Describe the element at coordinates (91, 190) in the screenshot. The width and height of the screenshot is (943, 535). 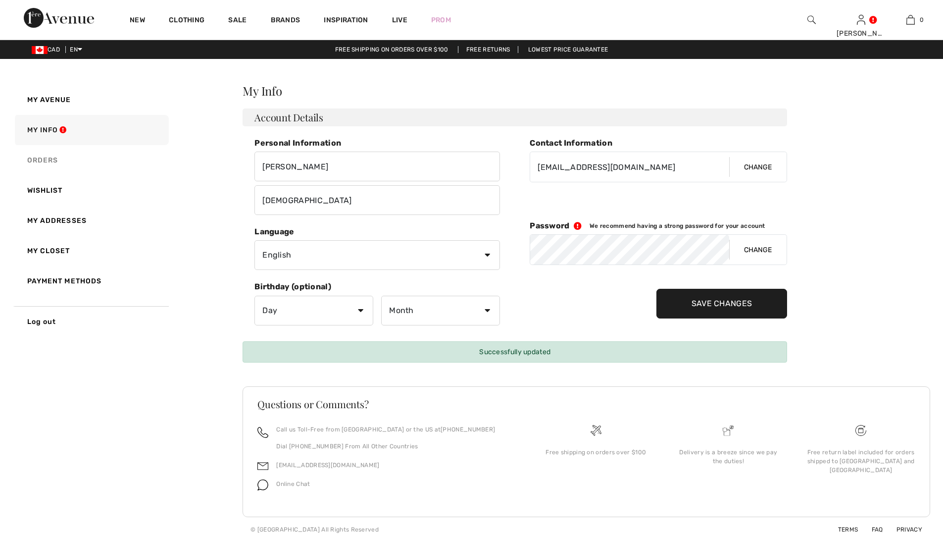
I see `a: Wishlist` at that location.